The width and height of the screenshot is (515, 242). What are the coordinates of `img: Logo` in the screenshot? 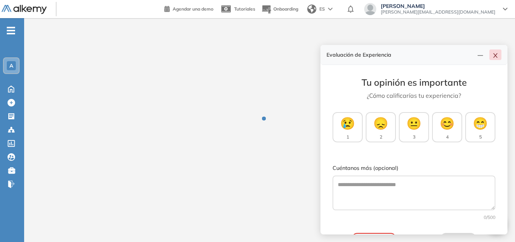 It's located at (24, 9).